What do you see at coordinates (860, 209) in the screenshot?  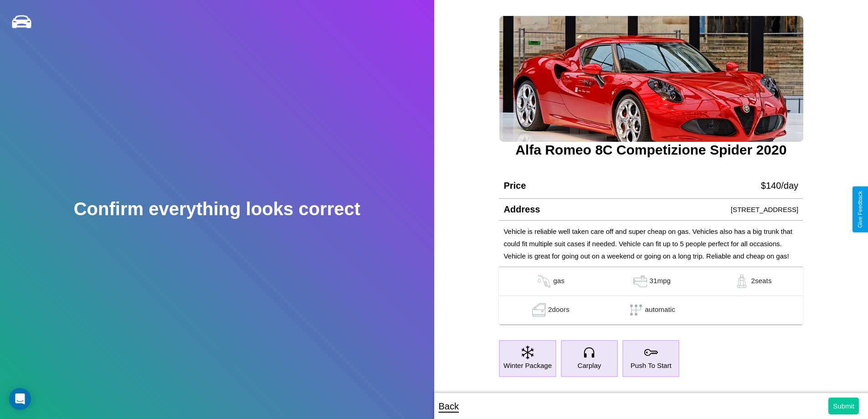 I see `div: Give Feedback` at bounding box center [860, 209].